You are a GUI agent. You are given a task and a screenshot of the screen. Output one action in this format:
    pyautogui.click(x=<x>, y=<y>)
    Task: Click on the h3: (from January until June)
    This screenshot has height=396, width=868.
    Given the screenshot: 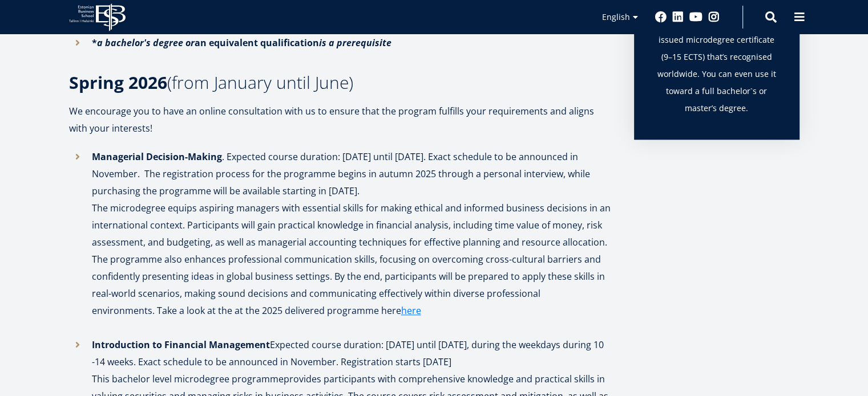 What is the action you would take?
    pyautogui.click(x=340, y=82)
    